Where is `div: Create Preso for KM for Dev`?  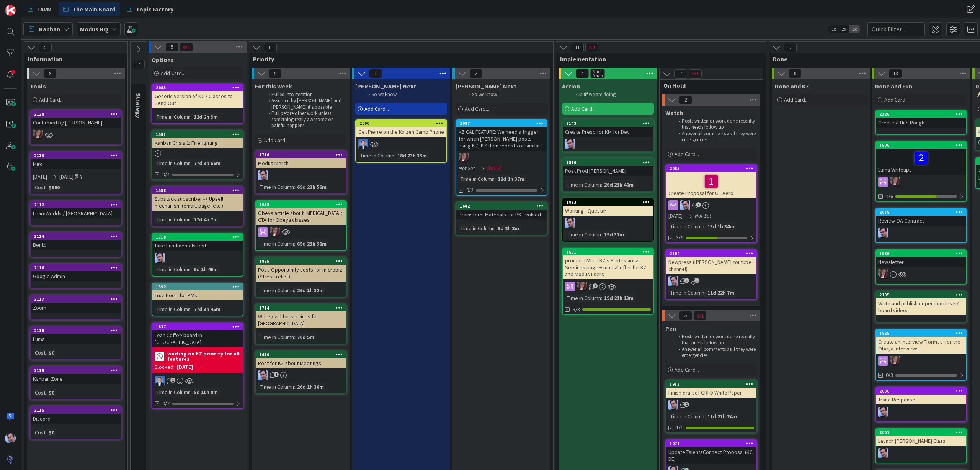 div: Create Preso for KM for Dev is located at coordinates (608, 132).